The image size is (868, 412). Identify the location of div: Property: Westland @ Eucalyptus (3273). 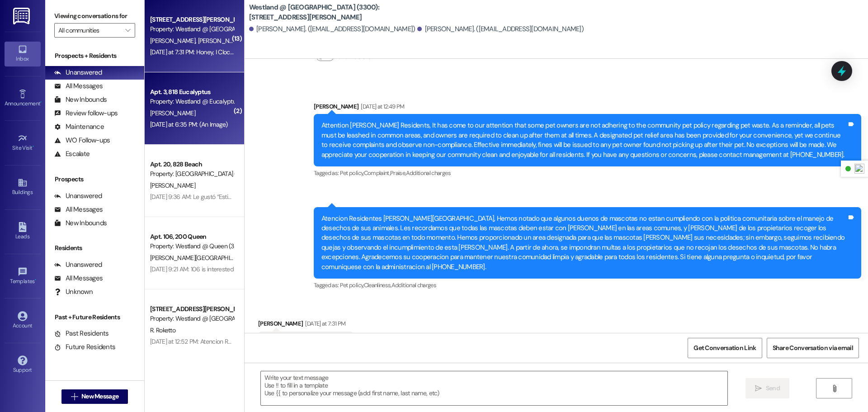
(192, 101).